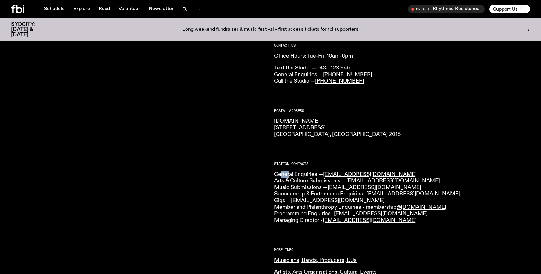 Image resolution: width=541 pixels, height=274 pixels. Describe the element at coordinates (54, 9) in the screenshot. I see `a: Schedule` at that location.